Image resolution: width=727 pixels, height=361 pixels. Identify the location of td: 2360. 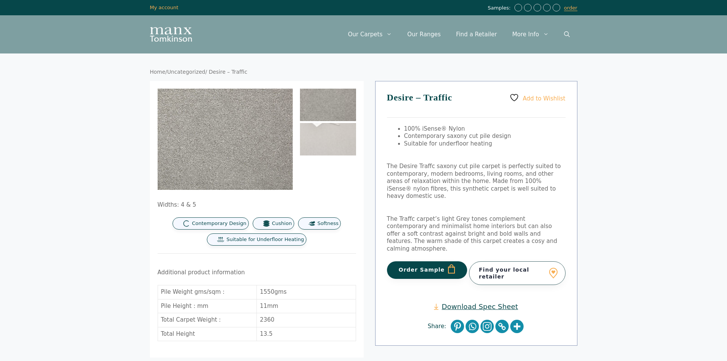
(307, 320).